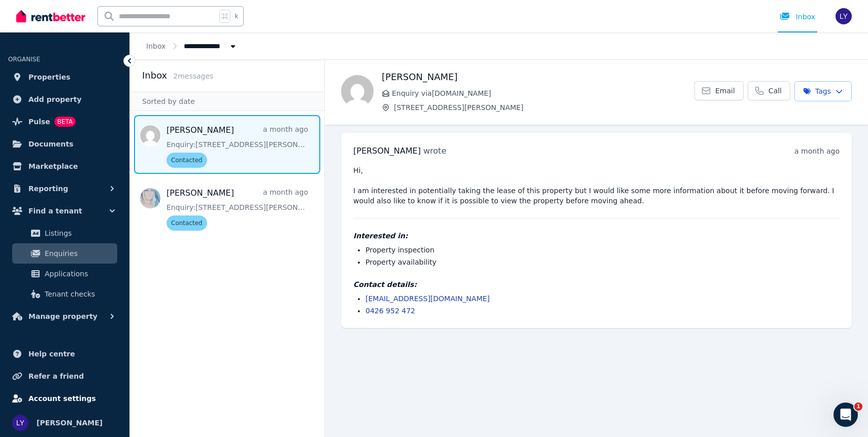 The height and width of the screenshot is (437, 868). I want to click on span: Listings, so click(79, 233).